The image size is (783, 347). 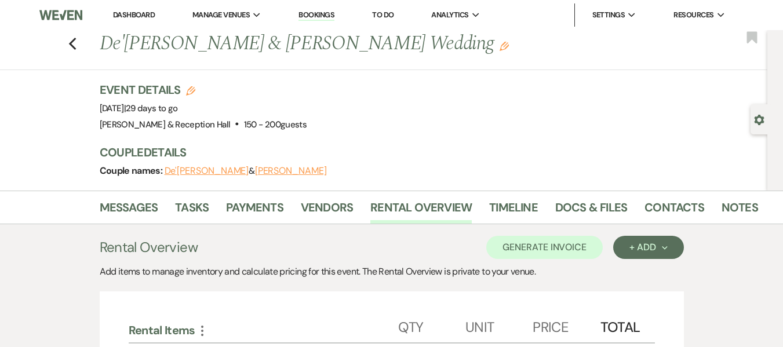 I want to click on button: Edit, so click(x=504, y=46).